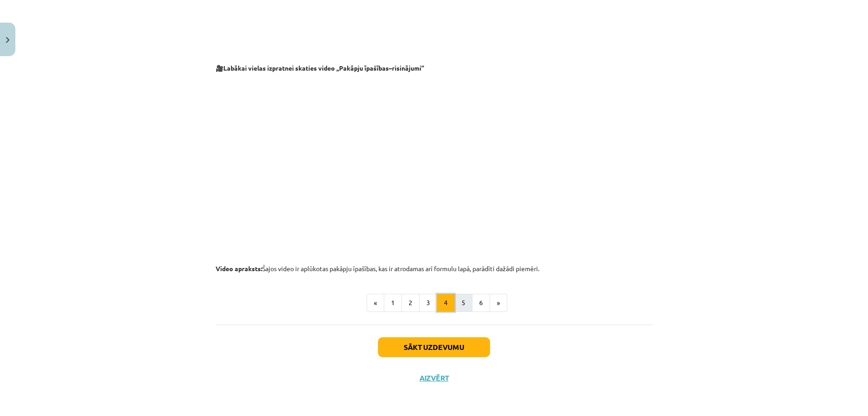 Image resolution: width=868 pixels, height=416 pixels. I want to click on b: Video apraksts:, so click(238, 269).